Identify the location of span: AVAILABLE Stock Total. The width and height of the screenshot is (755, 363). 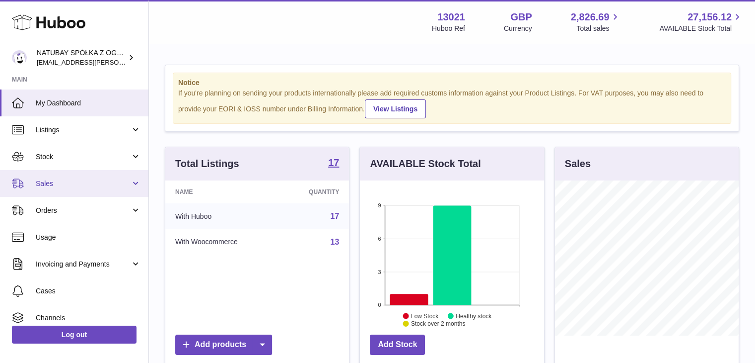
(701, 28).